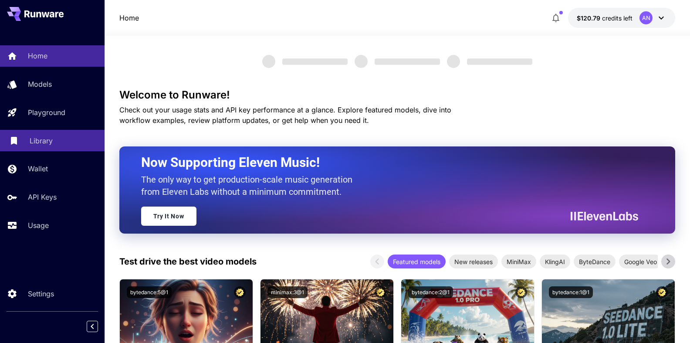  Describe the element at coordinates (519, 261) in the screenshot. I see `div: MiniMax` at that location.